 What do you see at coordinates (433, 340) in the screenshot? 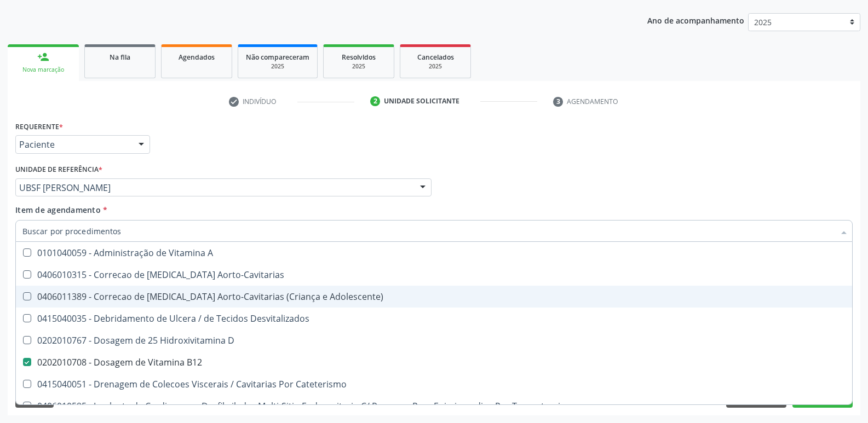
I see `div: 0202010767 - Dosagem de 25 Hidroxivitamina D` at bounding box center [433, 340].